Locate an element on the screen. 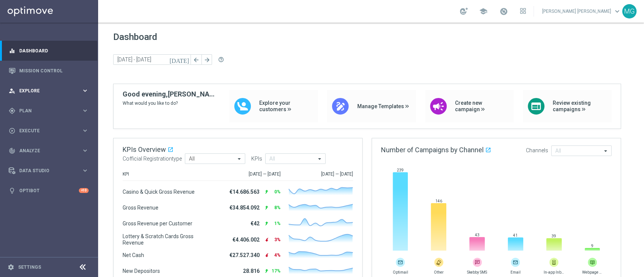 This screenshot has height=277, width=644. button: track_changes Analyze keyboard_arrow_right is located at coordinates (48, 151).